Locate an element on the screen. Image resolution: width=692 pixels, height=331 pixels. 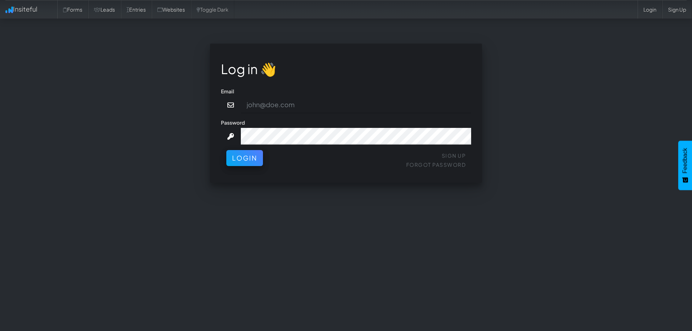
label: Email is located at coordinates (228, 91).